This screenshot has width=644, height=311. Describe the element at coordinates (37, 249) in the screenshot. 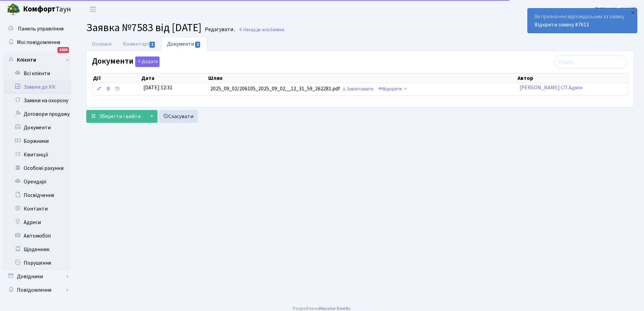

I see `a: Щоденник` at that location.